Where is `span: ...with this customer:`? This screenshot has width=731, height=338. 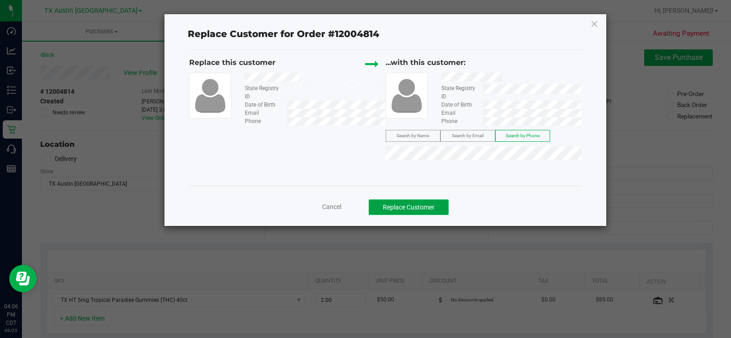 span: ...with this customer: is located at coordinates (426, 62).